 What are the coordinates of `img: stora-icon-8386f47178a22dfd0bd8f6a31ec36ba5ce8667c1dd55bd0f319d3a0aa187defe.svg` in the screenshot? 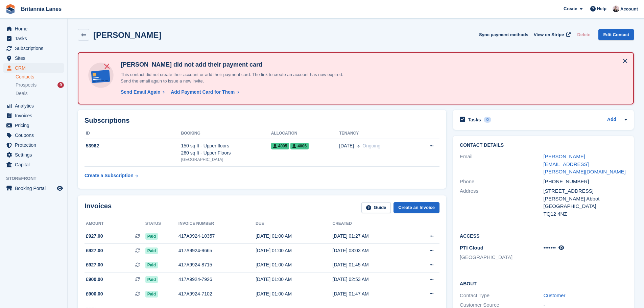 It's located at (11, 9).